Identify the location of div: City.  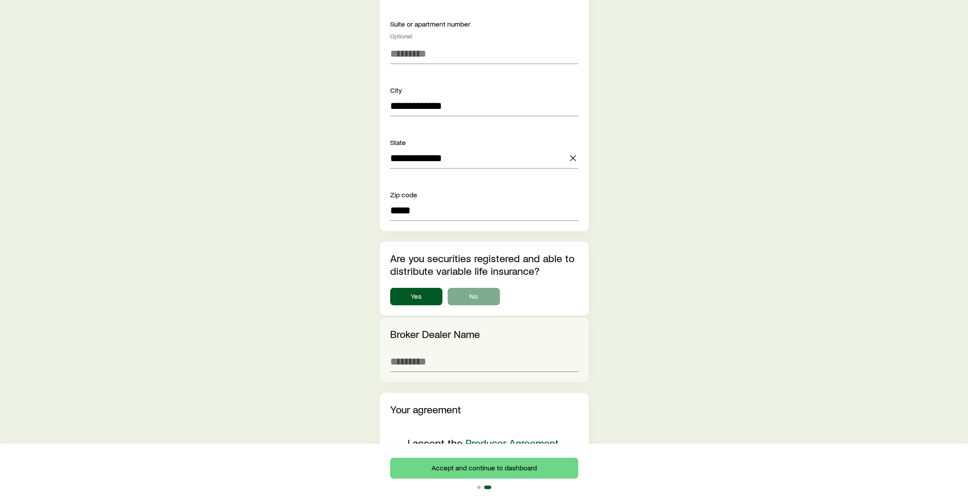
(484, 90).